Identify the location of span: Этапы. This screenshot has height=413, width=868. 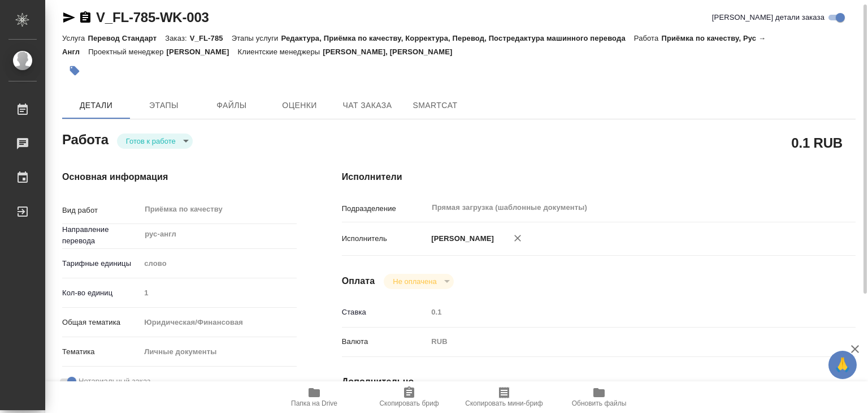
(164, 106).